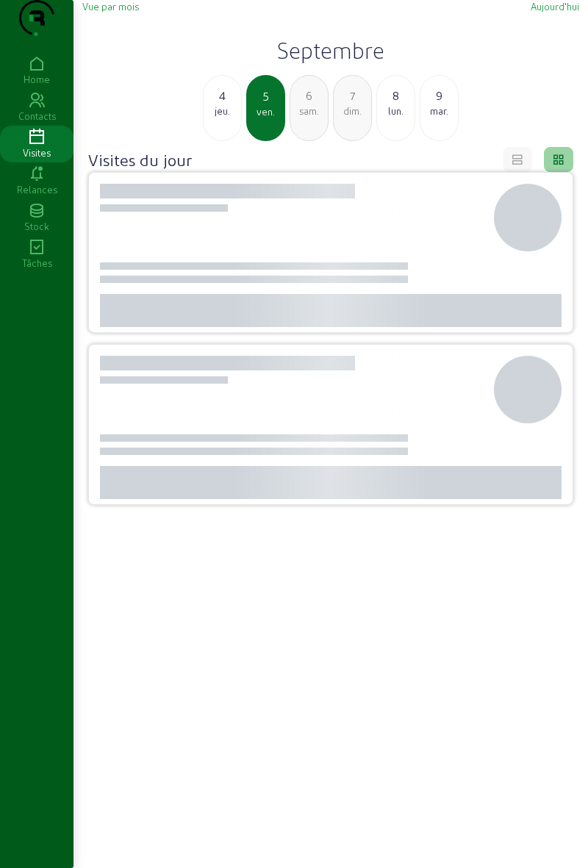 This screenshot has width=588, height=868. What do you see at coordinates (222, 95) in the screenshot?
I see `div: 4` at bounding box center [222, 95].